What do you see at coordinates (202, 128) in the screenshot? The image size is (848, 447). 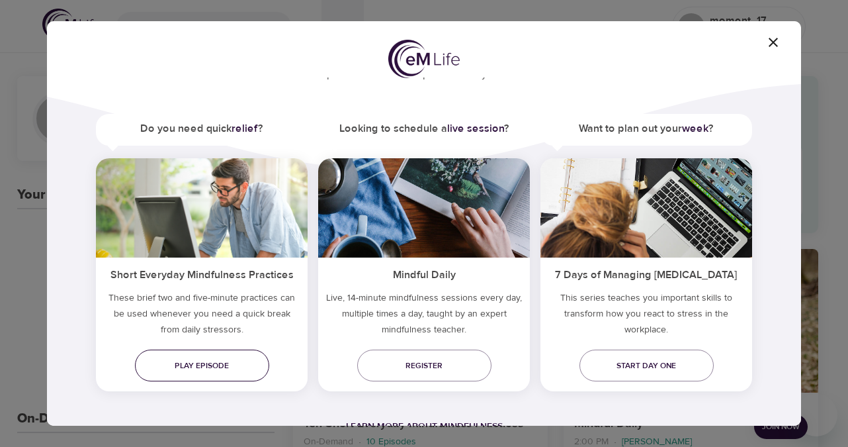 I see `h5: Do you need quick ?` at bounding box center [202, 128].